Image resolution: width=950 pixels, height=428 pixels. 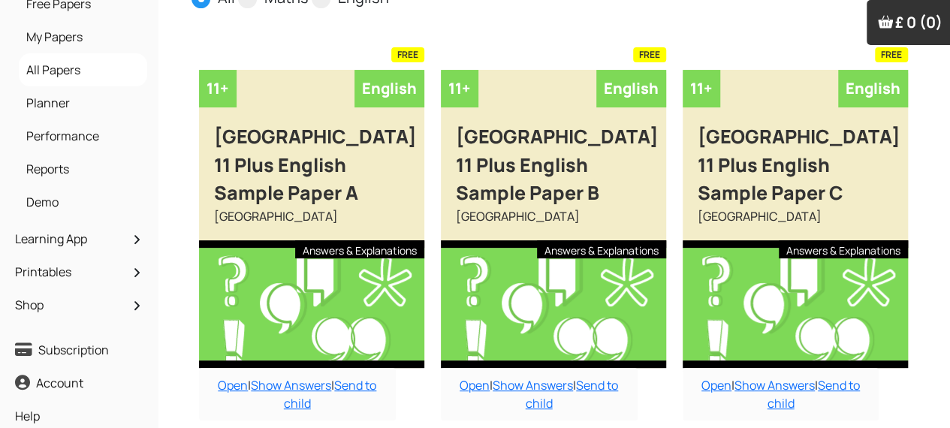 I want to click on a: Learning App, so click(x=79, y=239).